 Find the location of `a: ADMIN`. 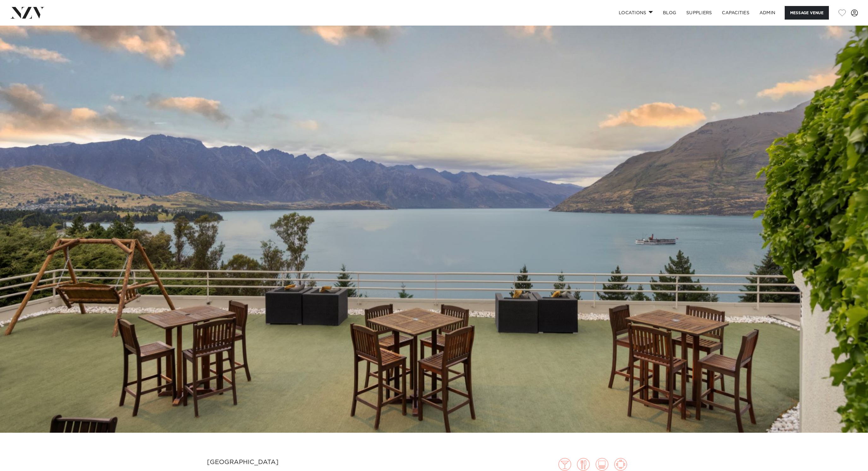

a: ADMIN is located at coordinates (767, 13).